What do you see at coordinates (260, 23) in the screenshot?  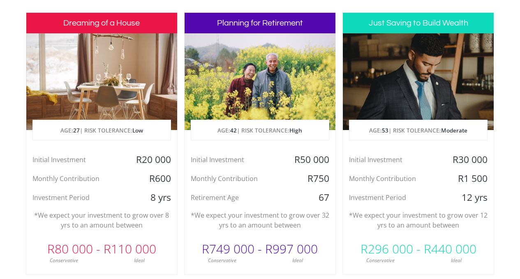 I see `h3: Planning for Retirement` at bounding box center [260, 23].